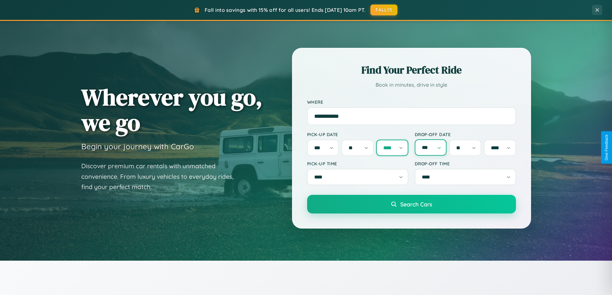 The image size is (612, 295). What do you see at coordinates (172, 110) in the screenshot?
I see `h1: Wherever you go, we go` at bounding box center [172, 110].